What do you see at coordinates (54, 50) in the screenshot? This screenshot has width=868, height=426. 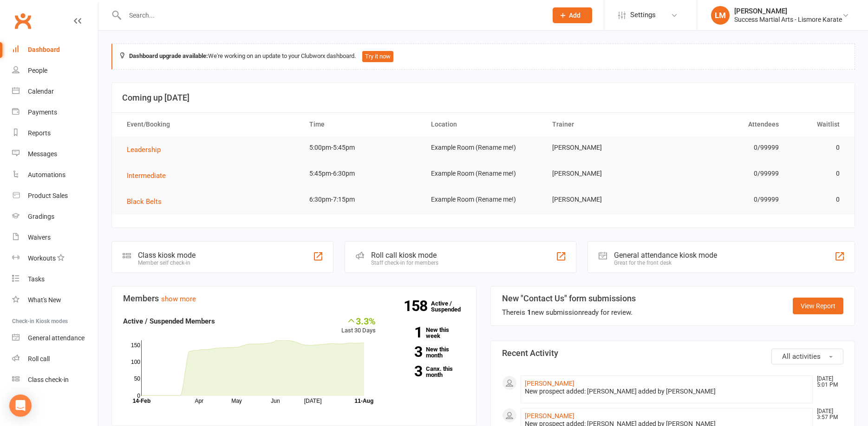 I see `a: Dashboard` at bounding box center [54, 50].